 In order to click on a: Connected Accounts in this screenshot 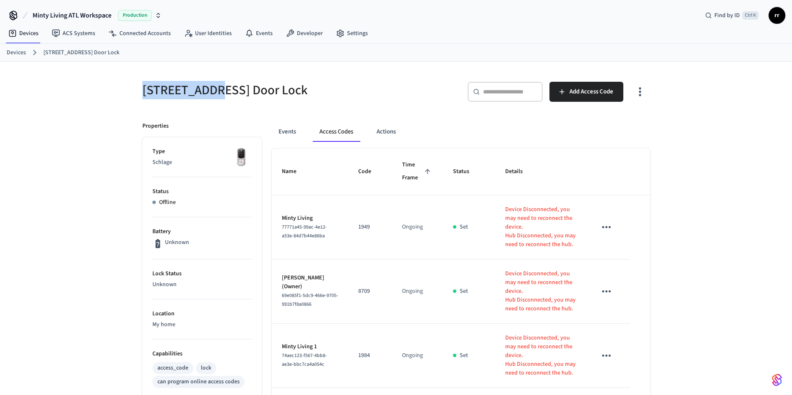, I will do `click(139, 33)`.